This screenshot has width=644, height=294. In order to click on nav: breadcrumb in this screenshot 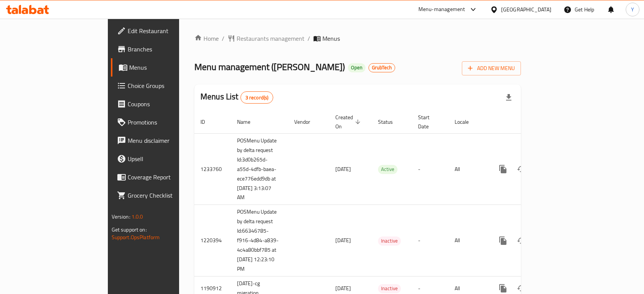, I will do `click(358, 38)`.